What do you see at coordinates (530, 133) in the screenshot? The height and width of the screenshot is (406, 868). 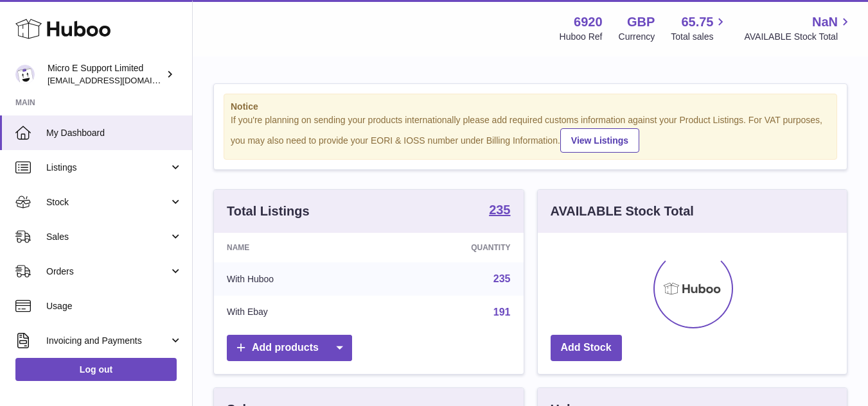 I see `div: If you're planning on sending your products internationally please add required customs informati...` at bounding box center [530, 133].